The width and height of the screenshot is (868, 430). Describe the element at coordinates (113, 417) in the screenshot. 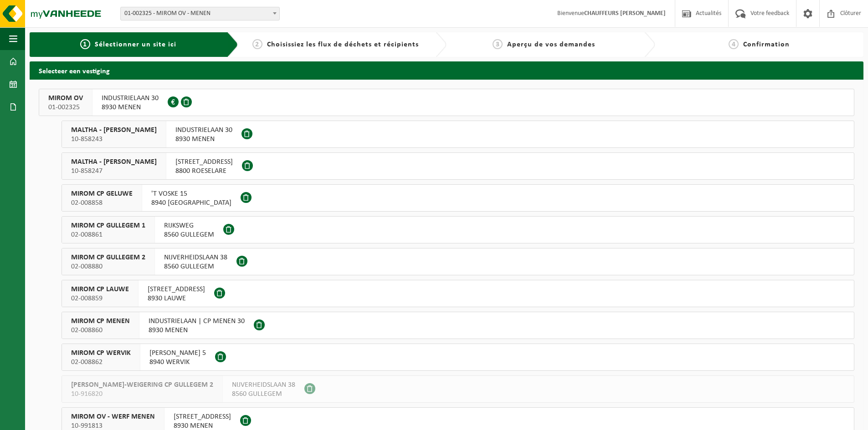

I see `span: MIROM OV - WERF MENEN` at that location.